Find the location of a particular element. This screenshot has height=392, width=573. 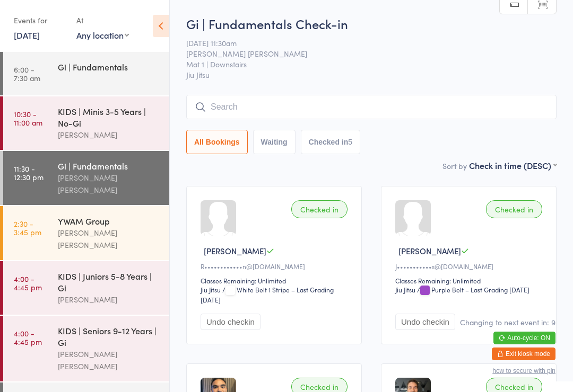

time: 6:00 - 7:30 am is located at coordinates (27, 74).